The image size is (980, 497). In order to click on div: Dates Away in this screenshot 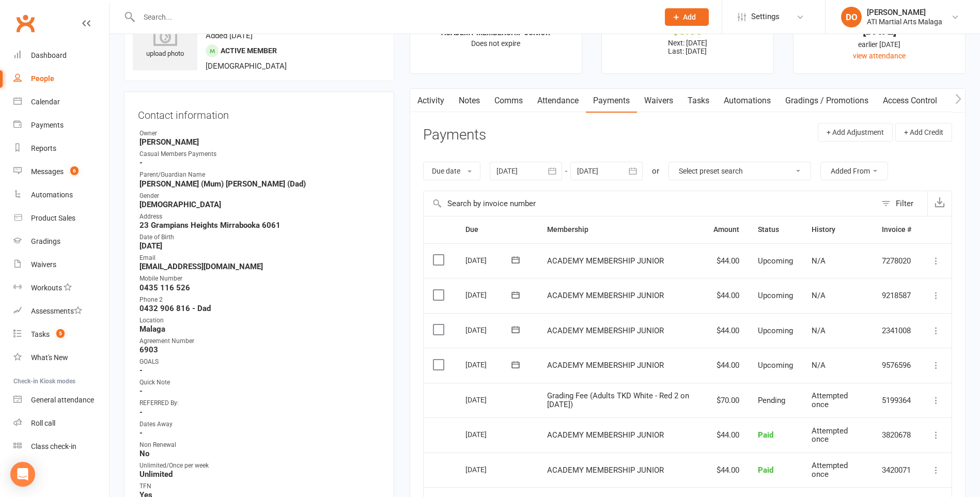, I will do `click(260, 424)`.